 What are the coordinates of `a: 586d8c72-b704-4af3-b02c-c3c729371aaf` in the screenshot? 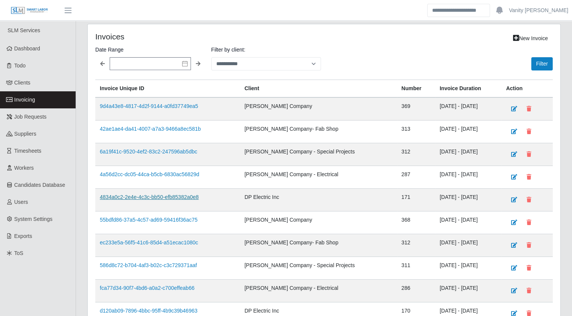 It's located at (148, 265).